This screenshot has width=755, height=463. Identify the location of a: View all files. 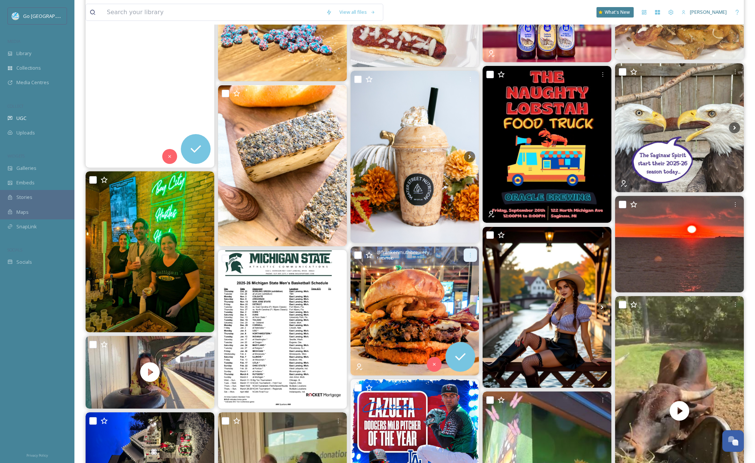
(357, 12).